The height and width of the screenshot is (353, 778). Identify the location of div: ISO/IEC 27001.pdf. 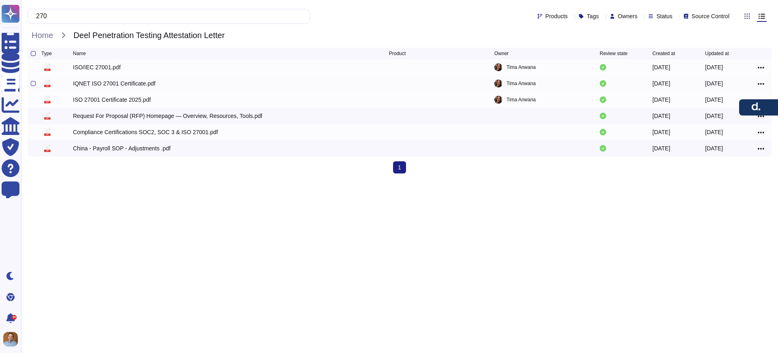
(97, 67).